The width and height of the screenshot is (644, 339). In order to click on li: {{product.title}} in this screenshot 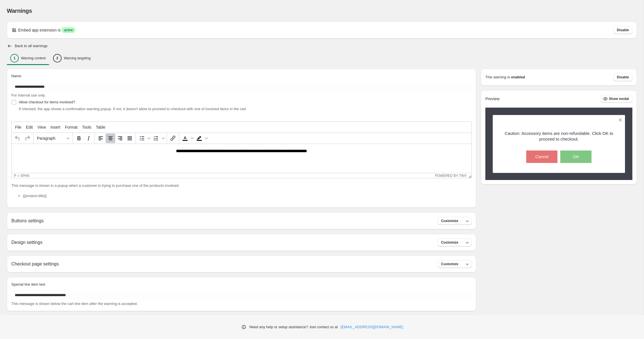, I will do `click(247, 196)`.